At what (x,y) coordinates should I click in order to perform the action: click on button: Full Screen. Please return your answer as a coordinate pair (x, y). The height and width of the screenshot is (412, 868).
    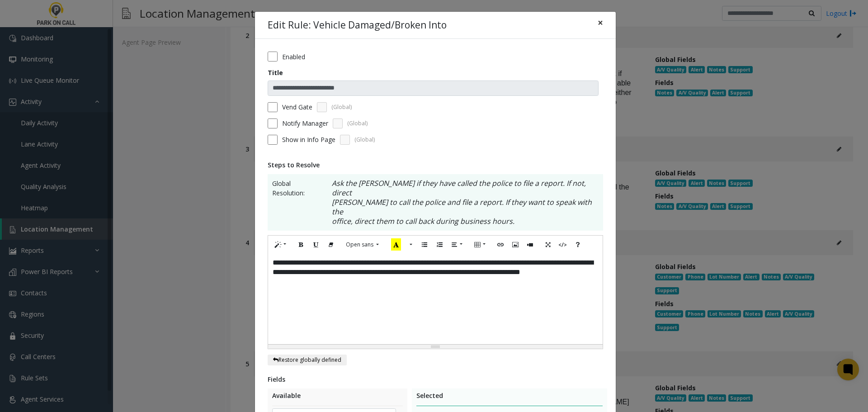
    Looking at the image, I should click on (548, 245).